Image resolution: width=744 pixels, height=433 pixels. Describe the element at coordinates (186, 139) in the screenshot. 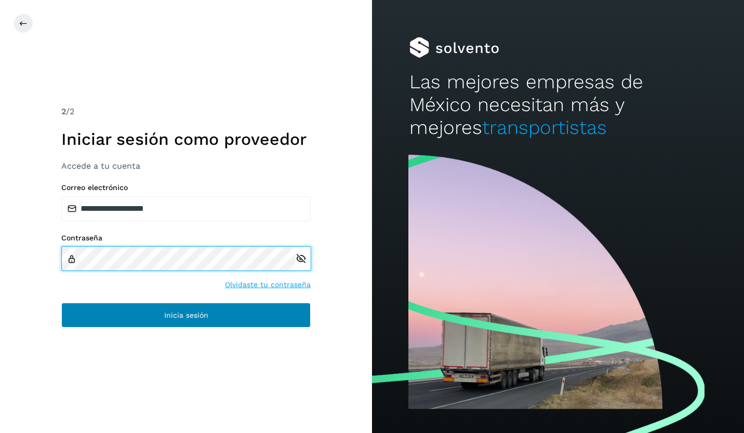

I see `h1: Iniciar sesión como proveedor` at that location.